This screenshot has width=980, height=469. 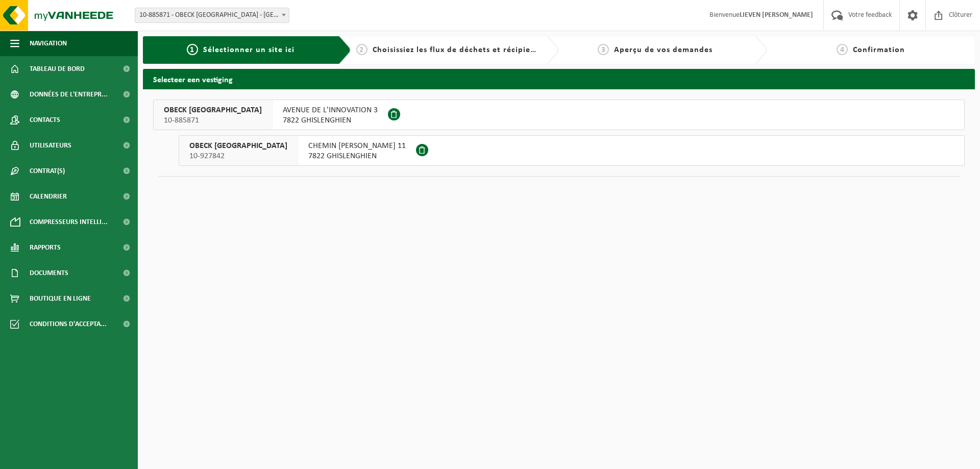 What do you see at coordinates (69, 222) in the screenshot?
I see `span: Compresseurs intelli...` at bounding box center [69, 222].